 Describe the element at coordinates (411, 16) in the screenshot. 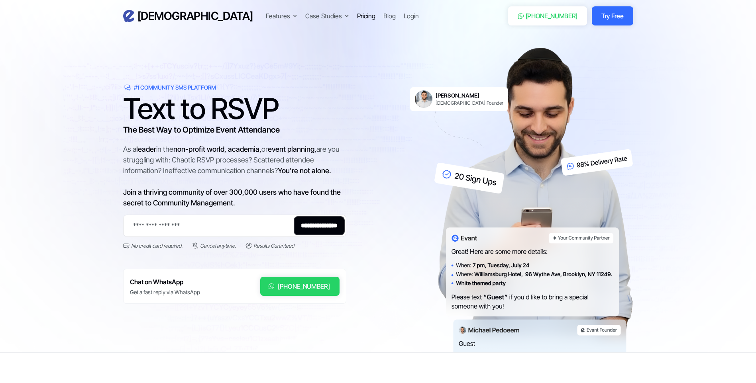

I see `a: Login` at that location.